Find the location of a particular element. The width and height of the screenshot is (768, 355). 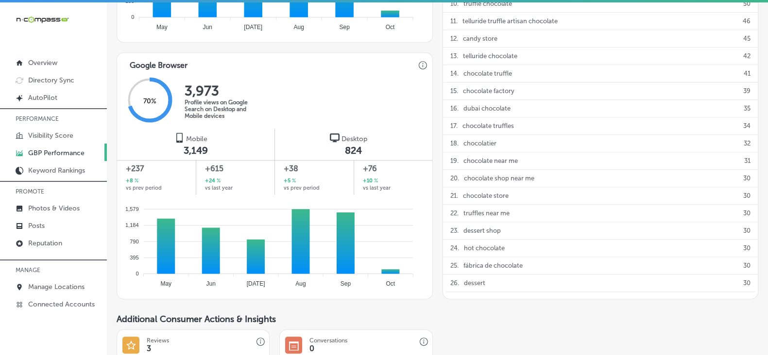

p: dulcería is located at coordinates (474, 301).